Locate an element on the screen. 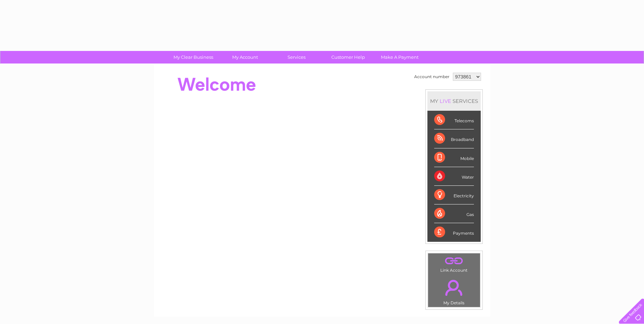  div: MY SERVICES is located at coordinates (453, 101).